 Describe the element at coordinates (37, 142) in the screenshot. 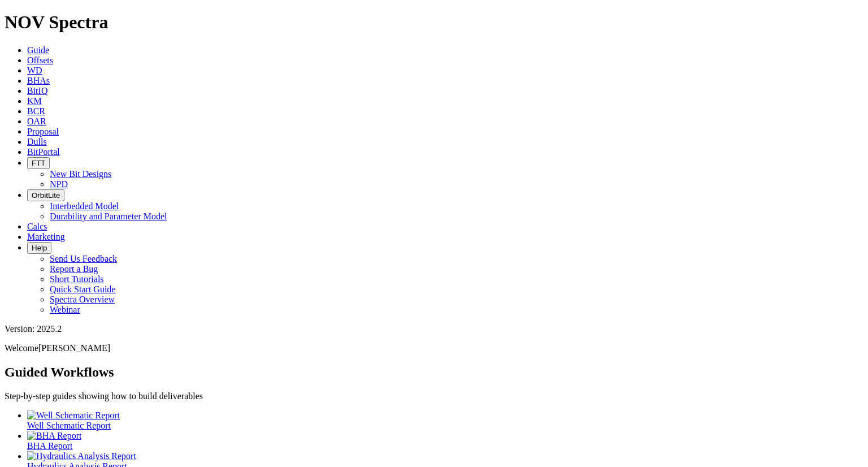

I see `span: Dulls` at that location.